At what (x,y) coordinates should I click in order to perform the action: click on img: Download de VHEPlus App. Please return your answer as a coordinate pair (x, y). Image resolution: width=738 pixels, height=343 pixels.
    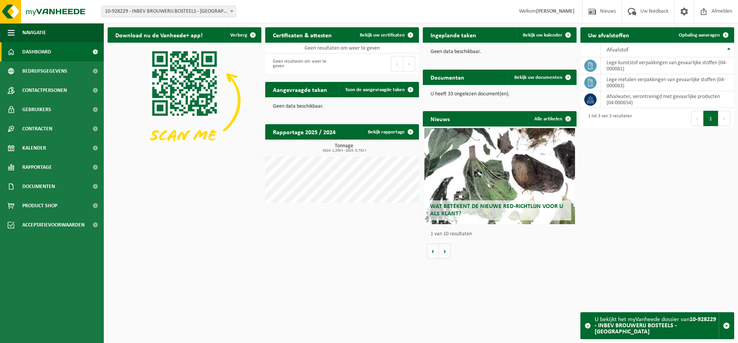
    Looking at the image, I should click on (184, 100).